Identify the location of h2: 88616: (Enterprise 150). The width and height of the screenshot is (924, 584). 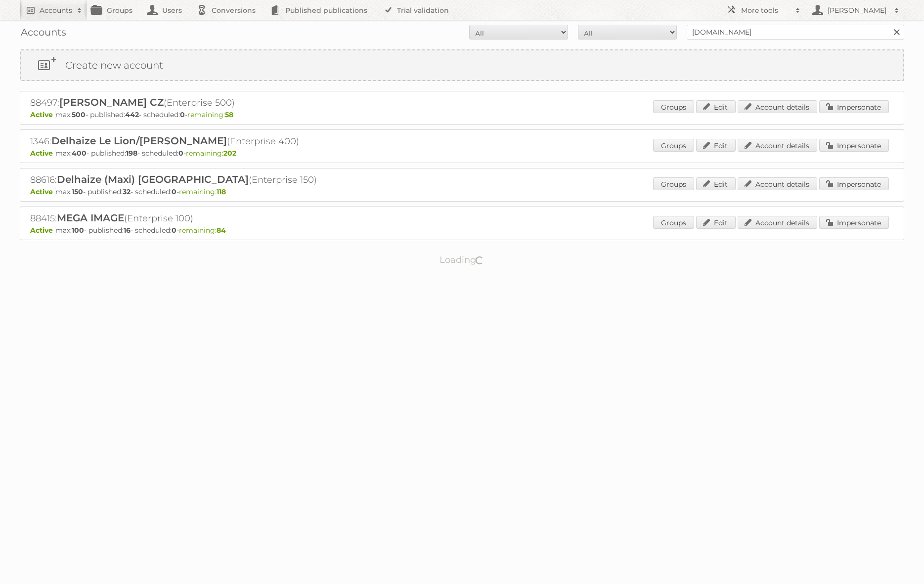
(203, 179).